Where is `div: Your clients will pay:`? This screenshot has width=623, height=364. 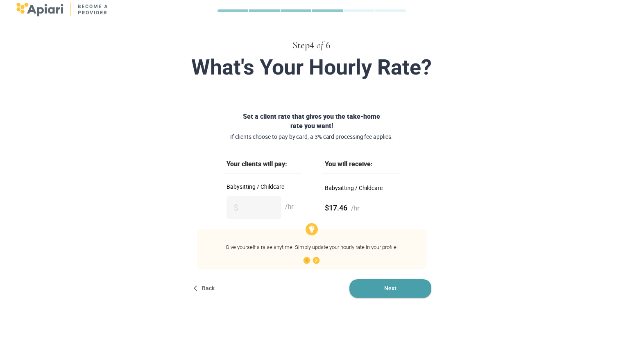
div: Your clients will pay: is located at coordinates (263, 167).